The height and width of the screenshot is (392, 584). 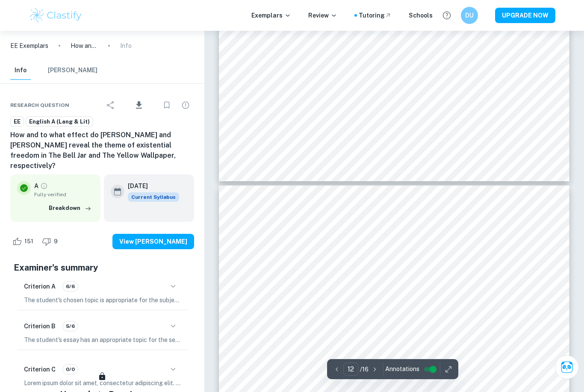 I want to click on a: Clastify logo, so click(x=56, y=16).